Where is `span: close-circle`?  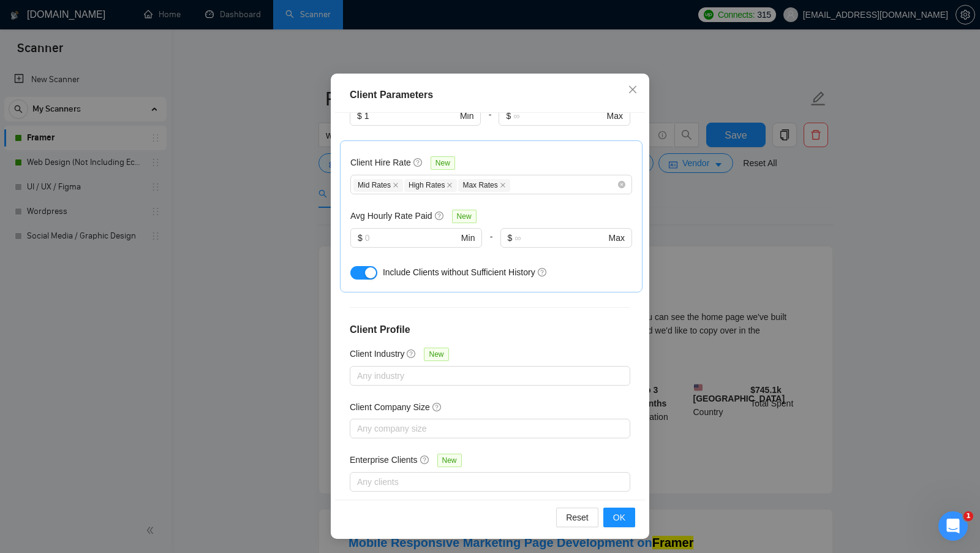 span: close-circle is located at coordinates (622, 184).